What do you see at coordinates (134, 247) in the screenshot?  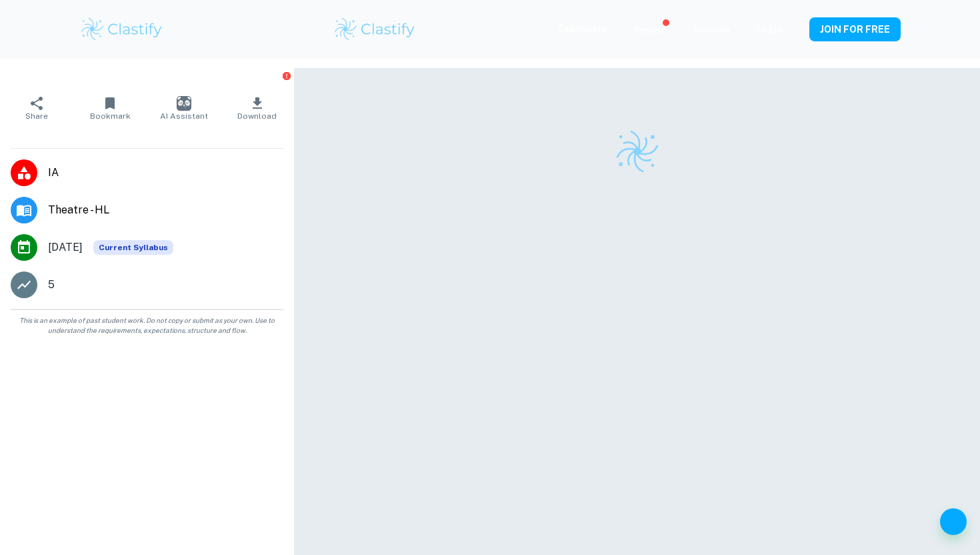 I see `div: This exemplar is based on the current syllabus. Feel free to refer to it for inspiration/ideas wh...` at bounding box center [134, 247].